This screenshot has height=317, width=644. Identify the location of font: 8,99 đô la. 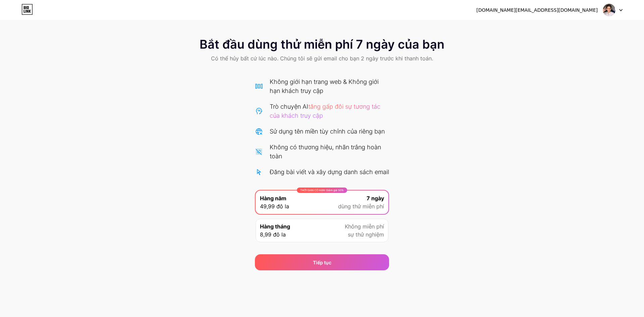
(273, 234).